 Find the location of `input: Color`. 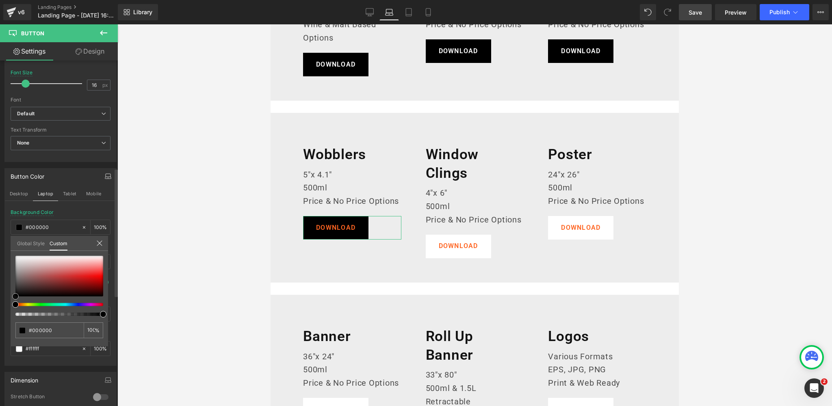

input: Color is located at coordinates (54, 330).